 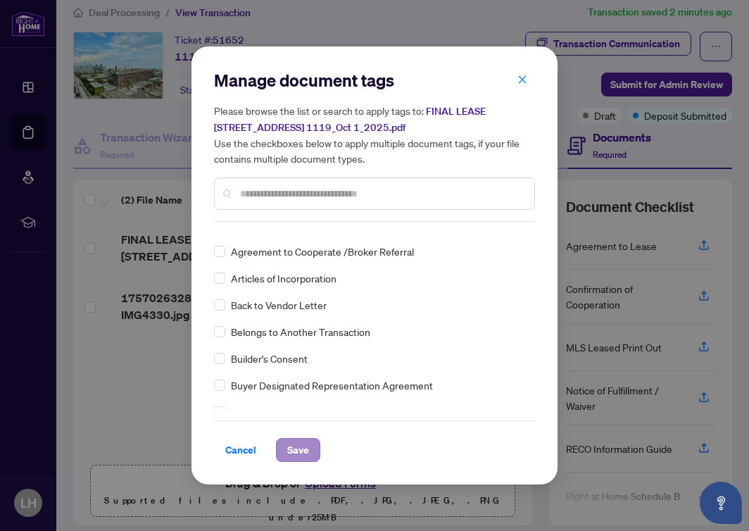 I want to click on span: Builder's Consent, so click(x=269, y=358).